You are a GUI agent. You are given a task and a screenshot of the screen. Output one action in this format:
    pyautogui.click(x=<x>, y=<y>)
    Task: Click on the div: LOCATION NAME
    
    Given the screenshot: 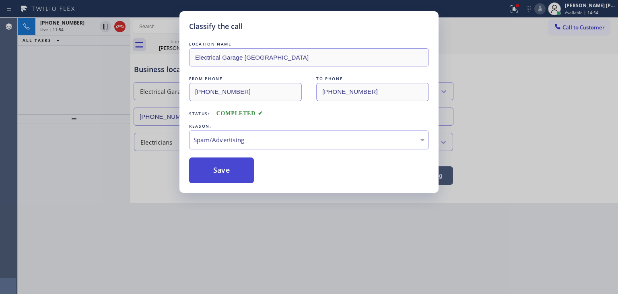 What is the action you would take?
    pyautogui.click(x=309, y=44)
    